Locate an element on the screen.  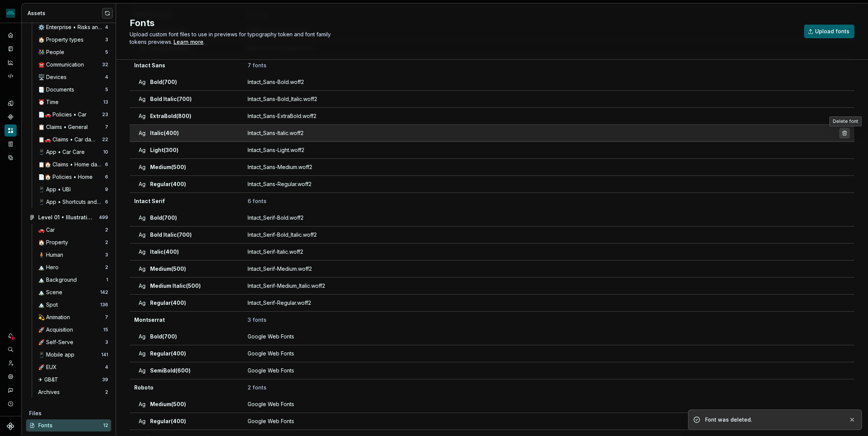
td: Montserrat is located at coordinates (187, 320).